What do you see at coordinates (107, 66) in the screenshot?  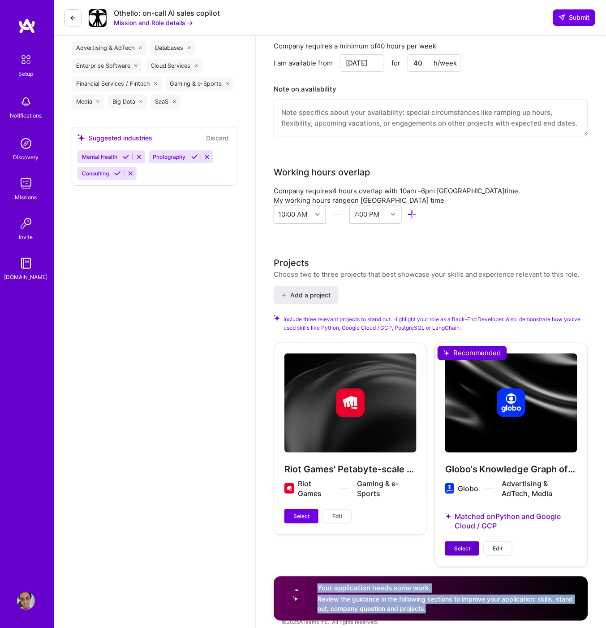 I see `div: Enterprise Software` at bounding box center [107, 66].